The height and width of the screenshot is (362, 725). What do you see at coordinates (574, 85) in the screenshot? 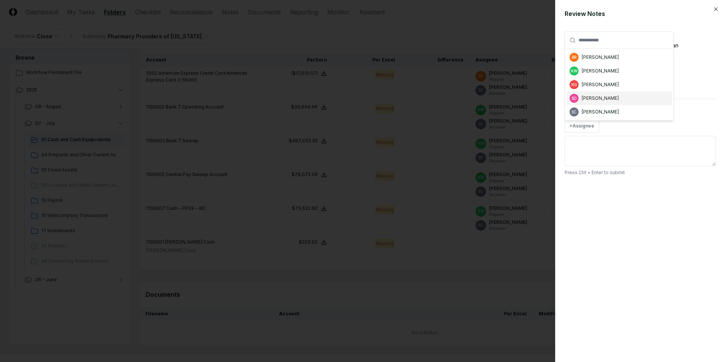
I see `span: RG` at bounding box center [574, 85].